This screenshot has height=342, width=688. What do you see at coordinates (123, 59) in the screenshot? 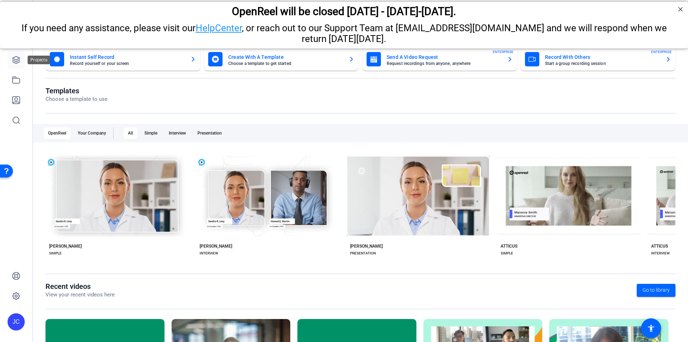
I see `button: Instant Self RecordRecord yourself or your screen` at bounding box center [123, 59].